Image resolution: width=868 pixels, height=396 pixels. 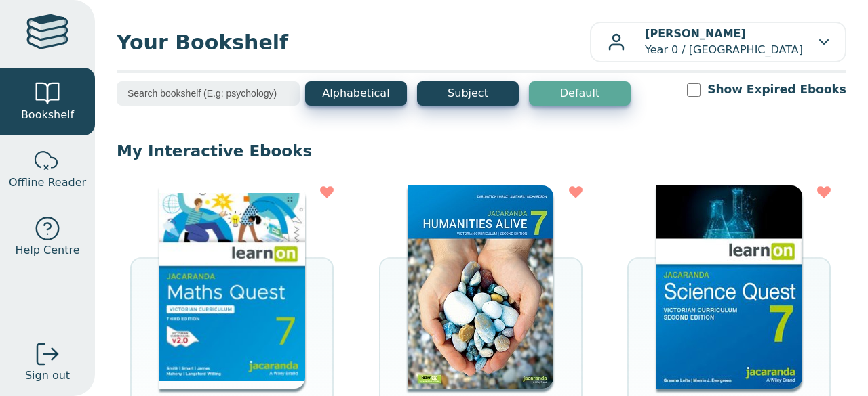 I want to click on button: Default, so click(x=579, y=93).